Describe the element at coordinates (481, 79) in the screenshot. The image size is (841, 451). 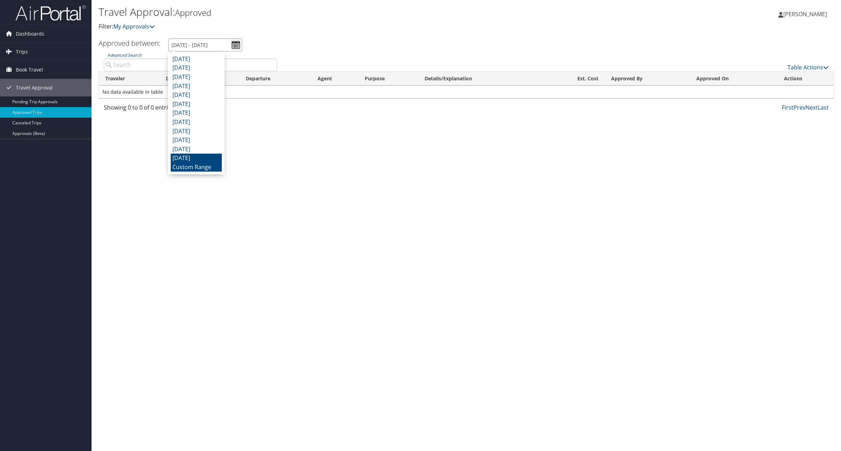
I see `th: Details/Explanation` at that location.